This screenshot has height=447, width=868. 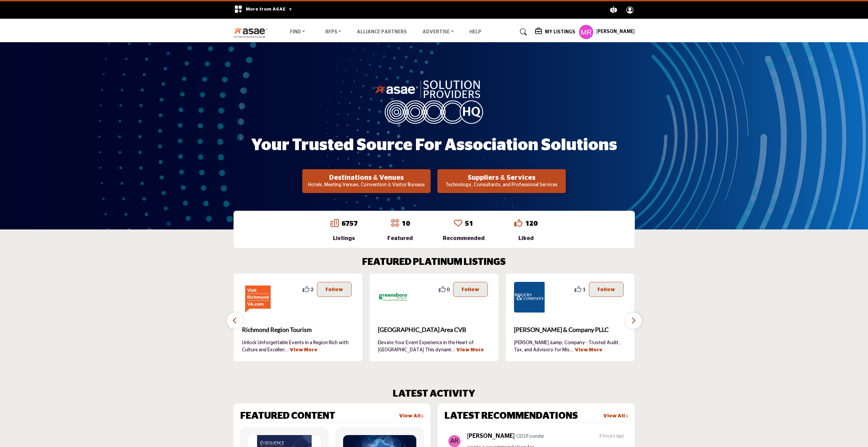 What do you see at coordinates (257, 298) in the screenshot?
I see `img: Richmond Region Tourism` at bounding box center [257, 298].